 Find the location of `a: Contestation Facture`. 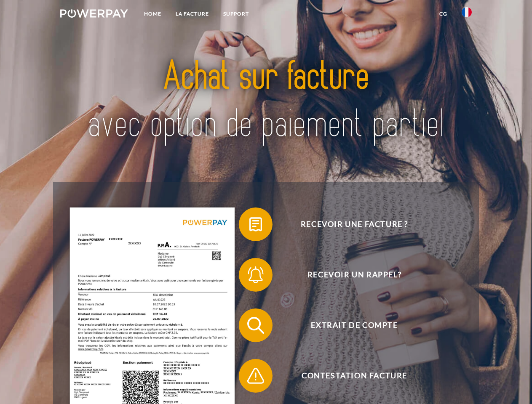

a: Contestation Facture is located at coordinates (348, 376).